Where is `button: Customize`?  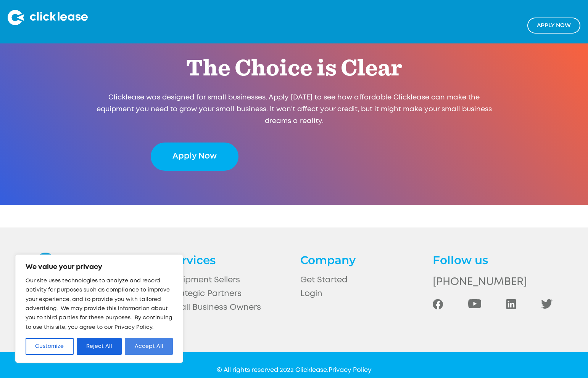
button: Customize is located at coordinates (50, 346).